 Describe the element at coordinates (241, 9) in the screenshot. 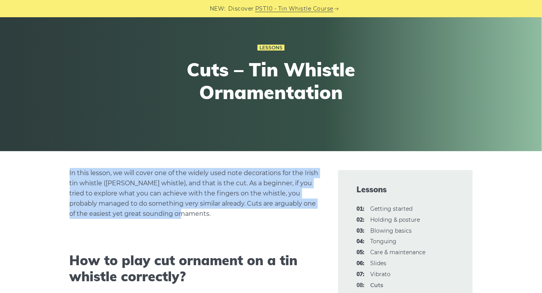

I see `span: Discover` at that location.